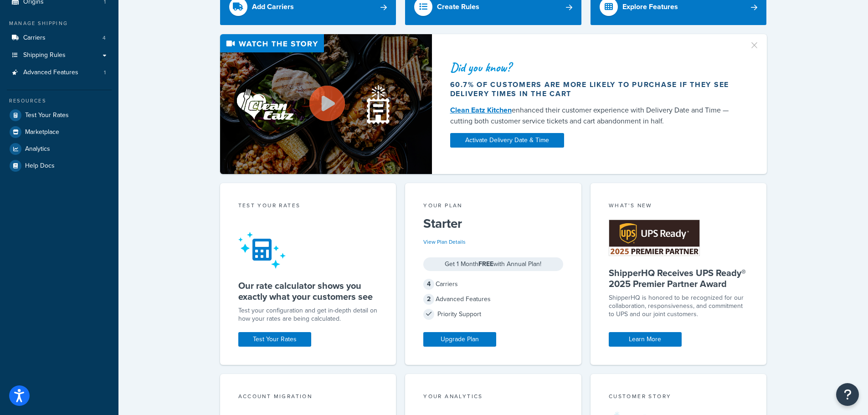 This screenshot has width=868, height=415. What do you see at coordinates (37, 149) in the screenshot?
I see `span: Analytics` at bounding box center [37, 149].